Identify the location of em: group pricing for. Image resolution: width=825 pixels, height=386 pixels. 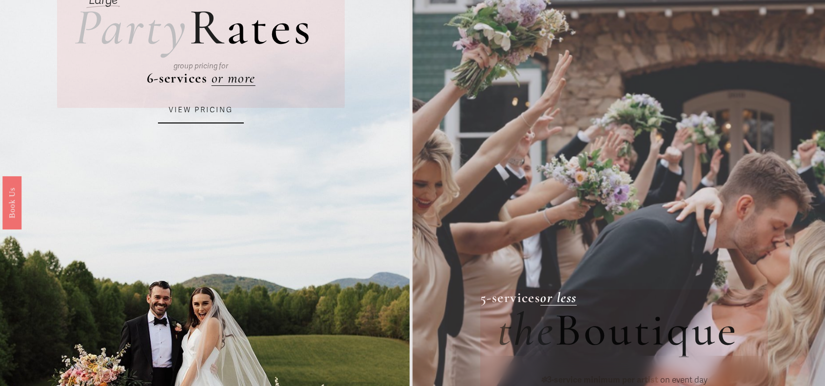
(201, 66).